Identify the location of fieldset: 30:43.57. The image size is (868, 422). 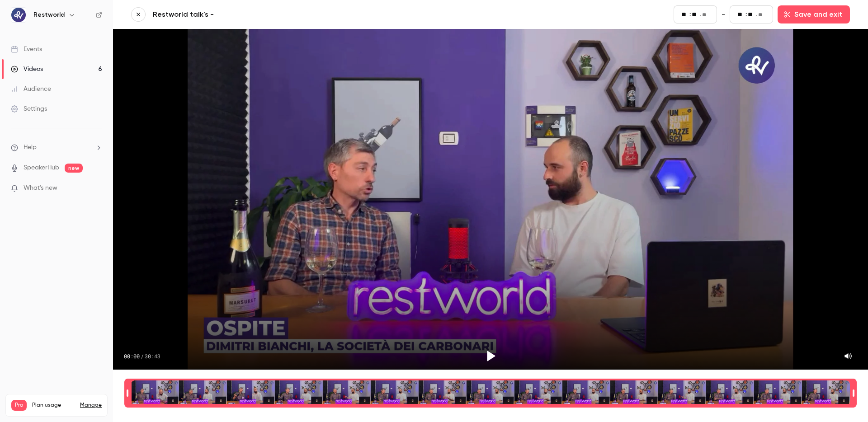
(751, 15).